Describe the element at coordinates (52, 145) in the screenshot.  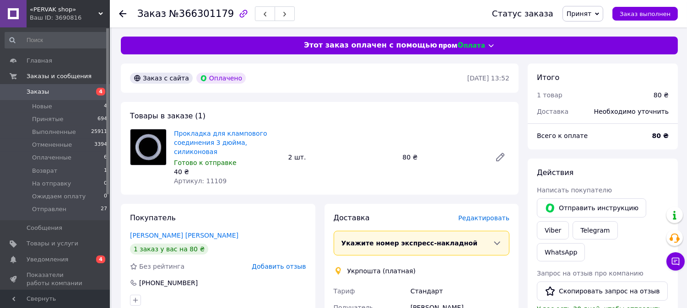
I see `span: Отмененные` at that location.